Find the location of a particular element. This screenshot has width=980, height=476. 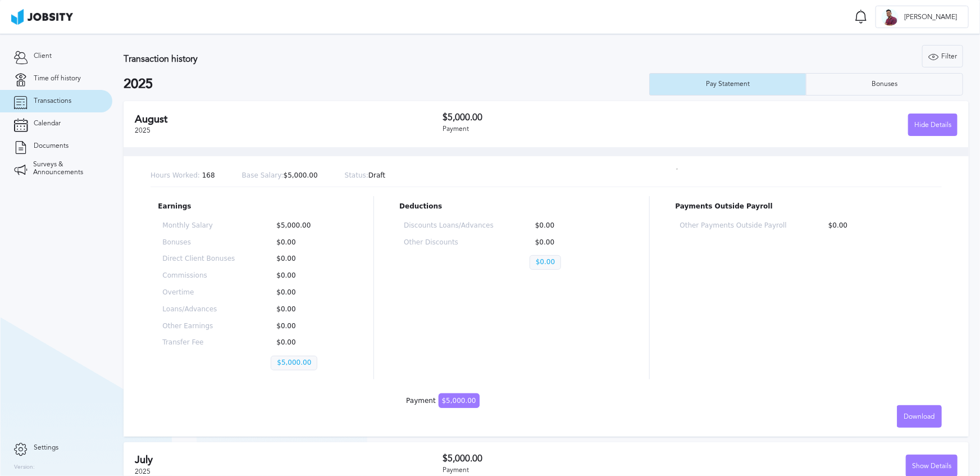

span: Base Salary: is located at coordinates (263, 176).